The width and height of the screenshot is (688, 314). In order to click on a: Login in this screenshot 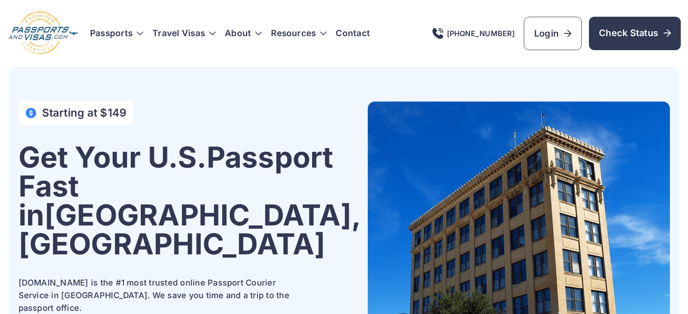, I will do `click(553, 33)`.